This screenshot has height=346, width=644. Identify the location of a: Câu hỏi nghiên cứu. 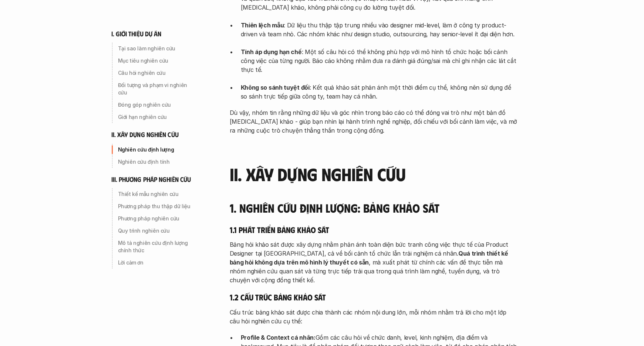
(156, 73).